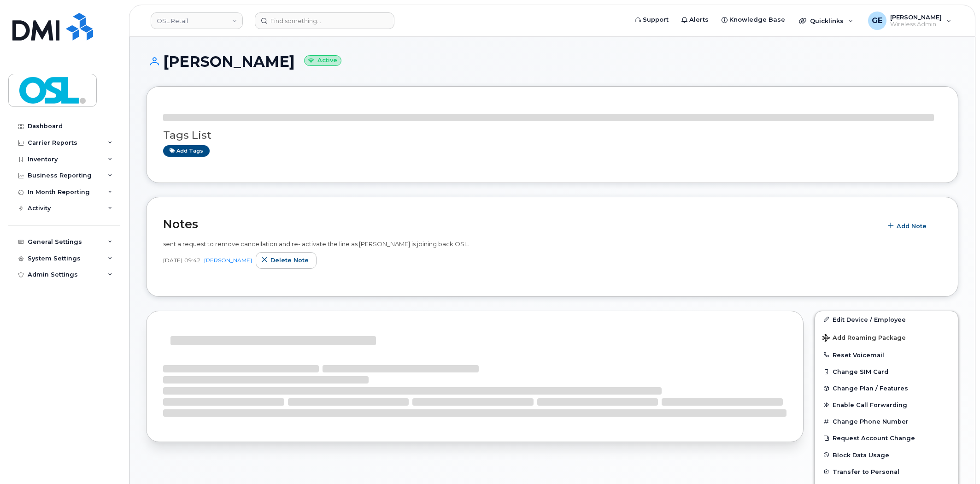 The image size is (980, 484). Describe the element at coordinates (887, 438) in the screenshot. I see `button: Request Account Change` at that location.